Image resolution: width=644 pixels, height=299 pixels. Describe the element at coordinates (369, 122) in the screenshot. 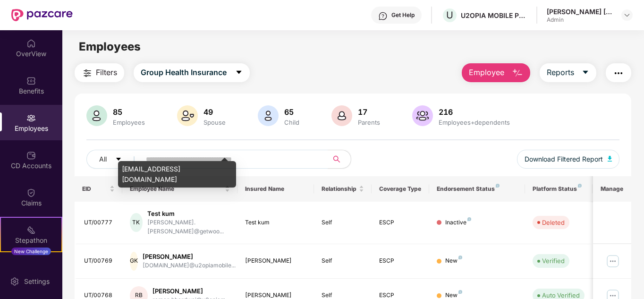

I see `div: Parents` at that location.